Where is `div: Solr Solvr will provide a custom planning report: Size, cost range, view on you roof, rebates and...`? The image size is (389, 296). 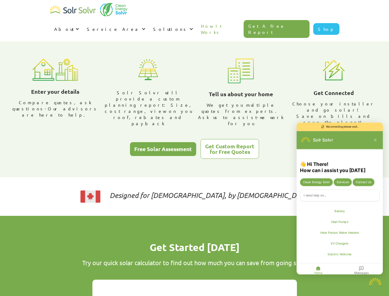 div: Solr Solvr will provide a custom planning report: Size, cost range, view on you roof, rebates and... is located at coordinates (148, 108).